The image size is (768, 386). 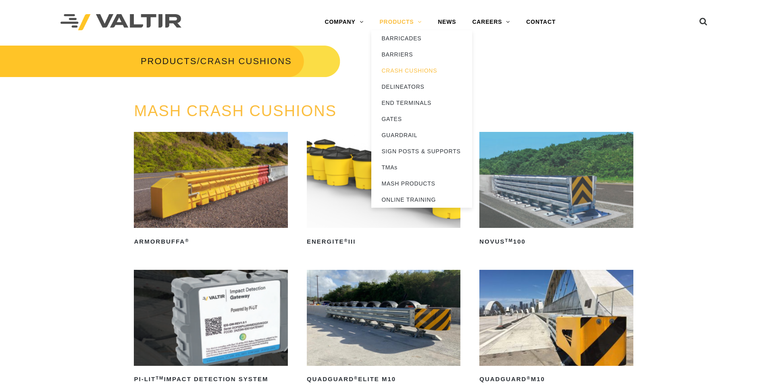 What do you see at coordinates (421, 151) in the screenshot?
I see `a: SIGN POSTS & SUPPORTS` at bounding box center [421, 151].